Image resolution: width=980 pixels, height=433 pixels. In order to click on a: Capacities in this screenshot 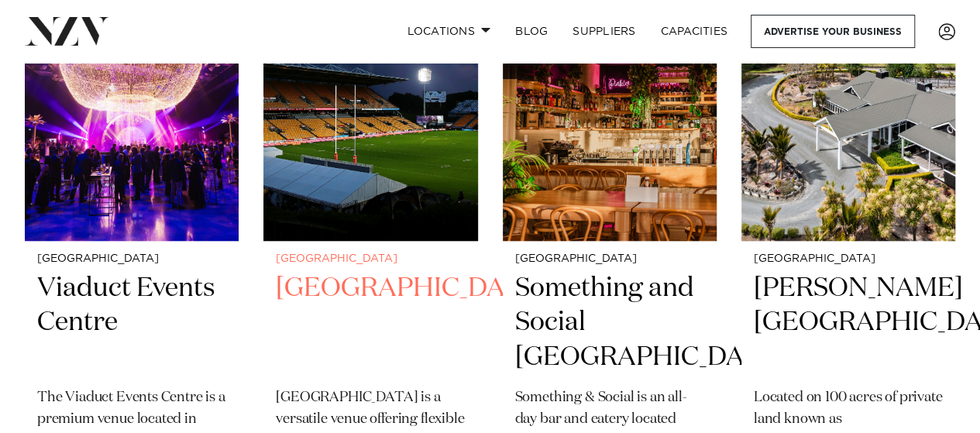, I will do `click(694, 31)`.